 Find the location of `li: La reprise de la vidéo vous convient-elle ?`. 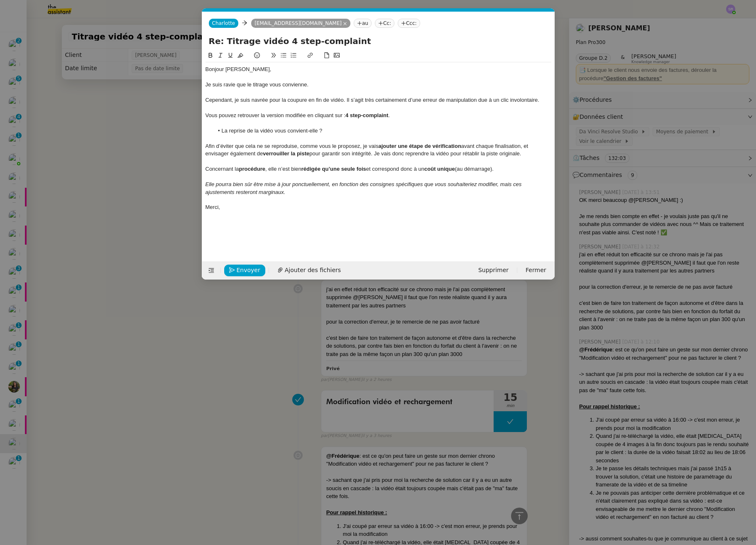

li: La reprise de la vidéo vous convient-elle ? is located at coordinates (383, 131).